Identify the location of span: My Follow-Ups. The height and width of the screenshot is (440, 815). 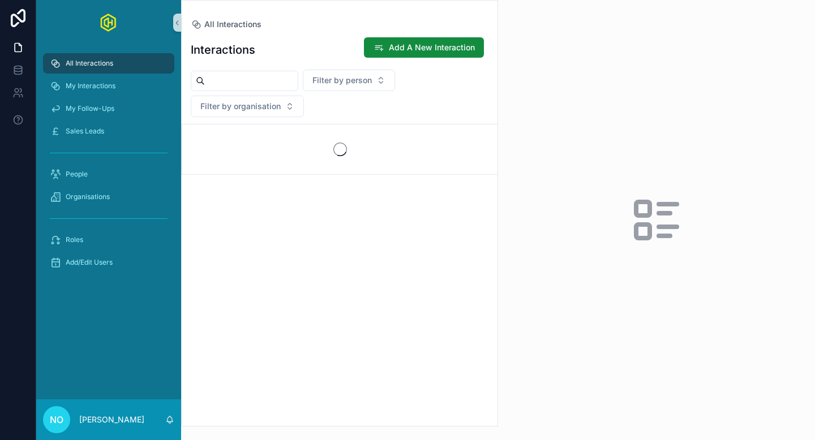
(90, 109).